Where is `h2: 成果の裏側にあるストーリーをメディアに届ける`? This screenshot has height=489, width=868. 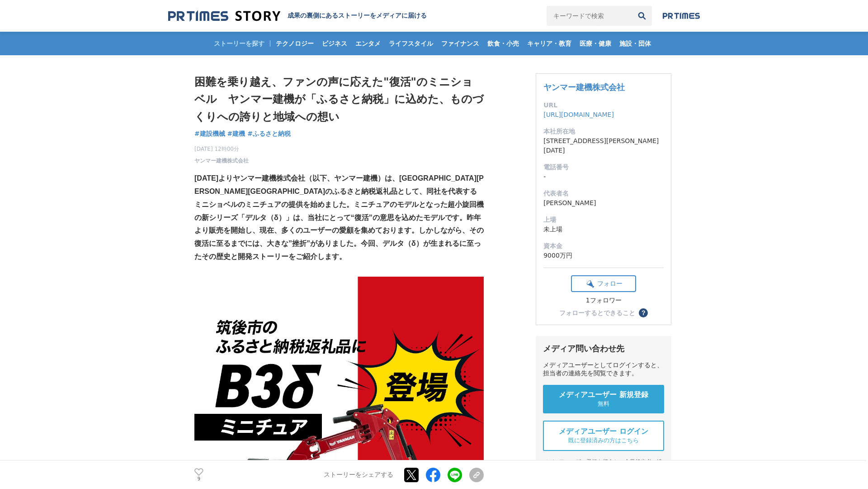 h2: 成果の裏側にあるストーリーをメディアに届ける is located at coordinates (357, 16).